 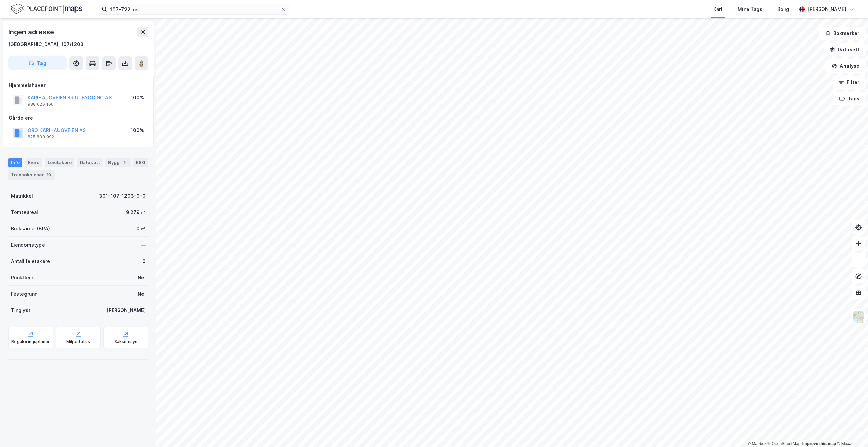 I want to click on div: Eiendomstype, so click(x=28, y=244).